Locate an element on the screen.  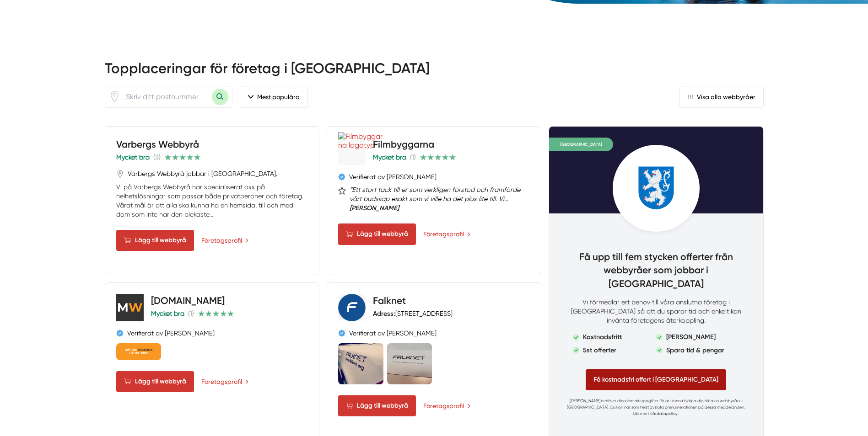
img: Filmbyggarna logotyp is located at coordinates (362, 151).